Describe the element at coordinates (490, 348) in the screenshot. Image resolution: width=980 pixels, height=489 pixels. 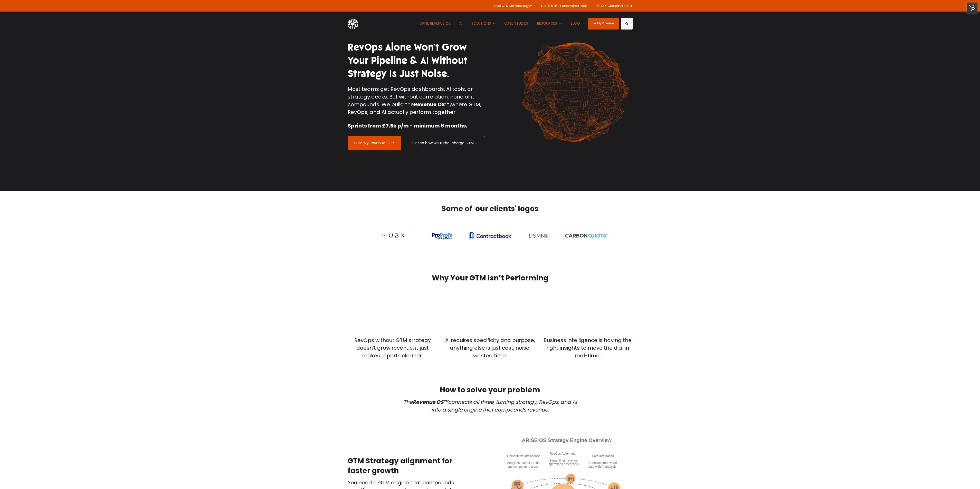
I see `div: Ai requires specificity and purpose, anything else is just cost, noise, wasted time.` at that location.